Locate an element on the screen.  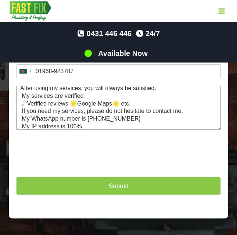
button: Open menu is located at coordinates (221, 11).